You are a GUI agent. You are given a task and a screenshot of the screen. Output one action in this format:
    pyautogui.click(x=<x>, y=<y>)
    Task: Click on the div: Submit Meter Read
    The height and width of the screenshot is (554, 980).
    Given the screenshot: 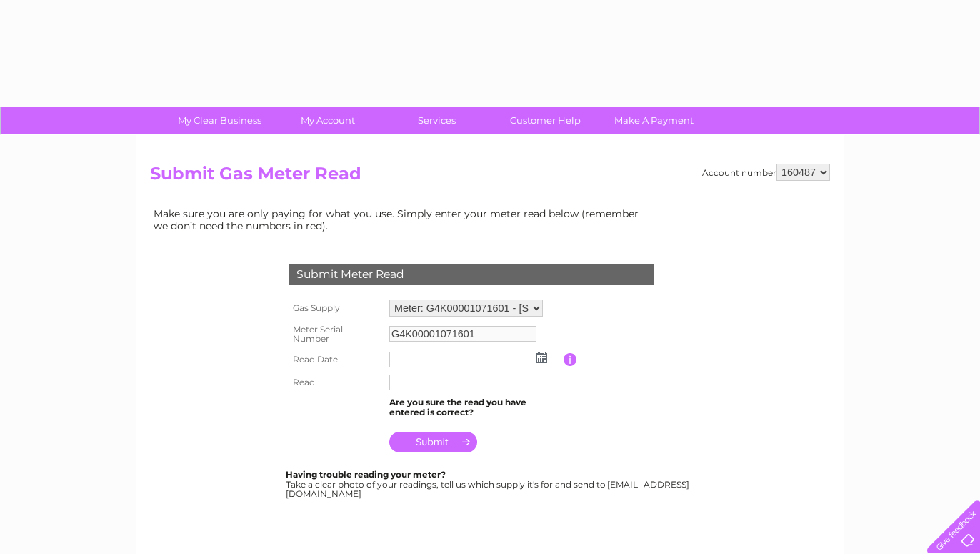 What is the action you would take?
    pyautogui.click(x=472, y=274)
    